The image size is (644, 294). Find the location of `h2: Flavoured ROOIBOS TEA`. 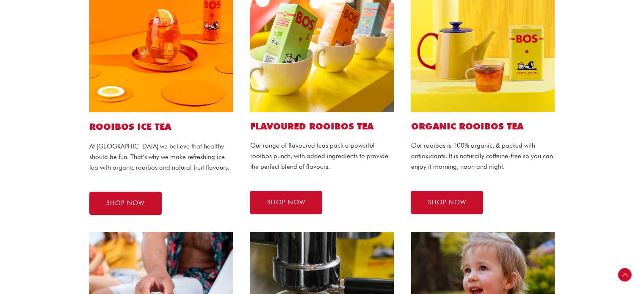

h2: Flavoured ROOIBOS TEA is located at coordinates (322, 126).